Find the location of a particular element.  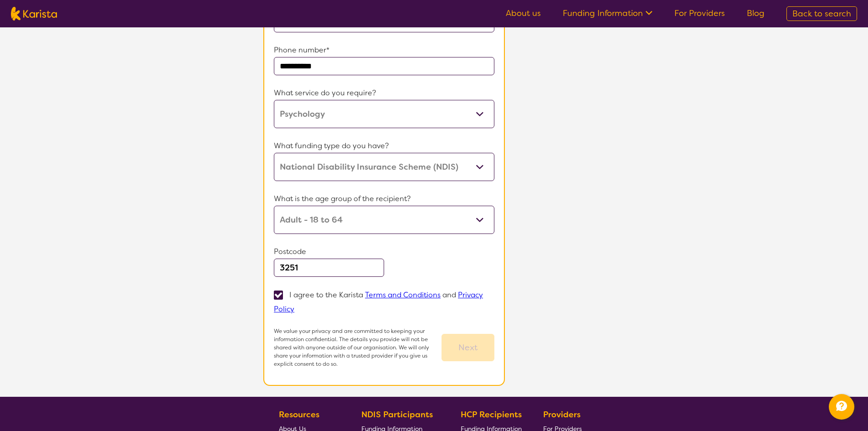

a: For Providers is located at coordinates (699, 14).